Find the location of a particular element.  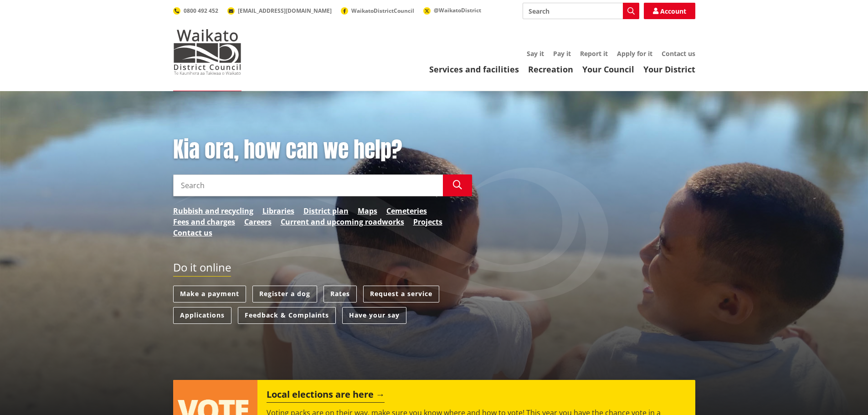

a: Recreation is located at coordinates (550, 69).